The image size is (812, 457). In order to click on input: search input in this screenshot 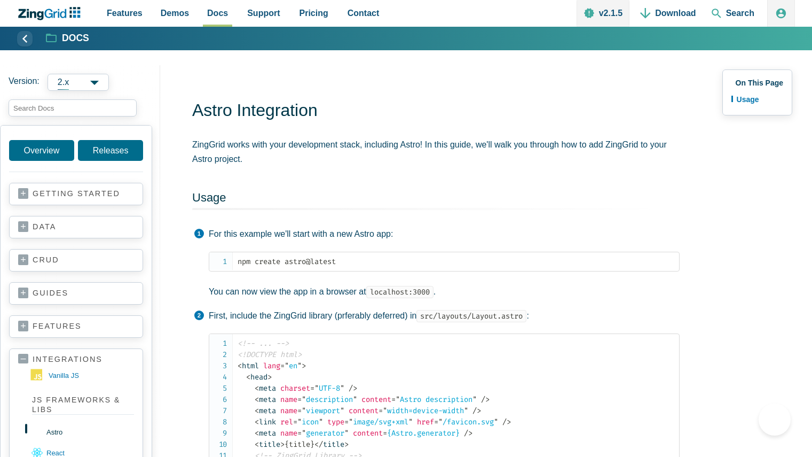, I will do `click(73, 108)`.